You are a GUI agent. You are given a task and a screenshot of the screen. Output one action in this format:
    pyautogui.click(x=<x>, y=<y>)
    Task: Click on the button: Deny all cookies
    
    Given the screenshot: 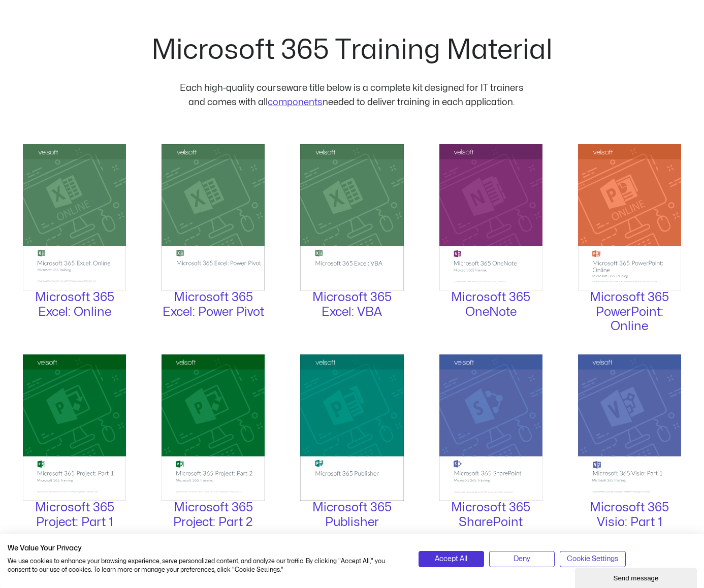 What is the action you would take?
    pyautogui.click(x=522, y=559)
    